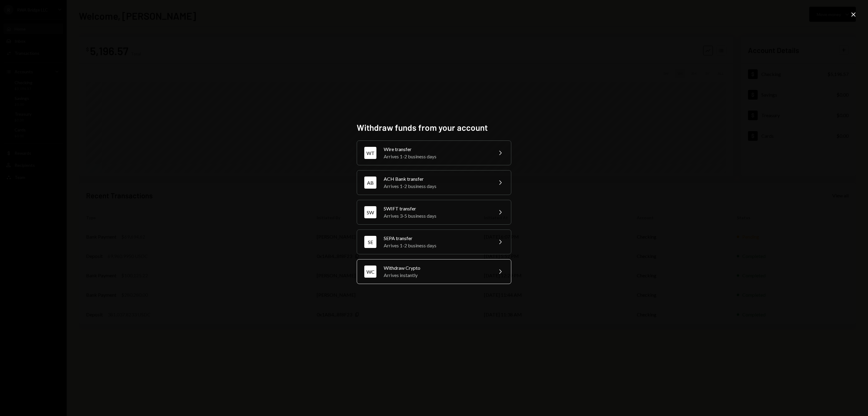  What do you see at coordinates (370, 242) in the screenshot?
I see `div: SE` at bounding box center [370, 242].